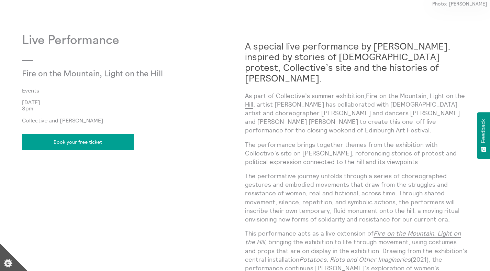  I want to click on em: Potatoes, Riots and Other Imaginaries, so click(355, 259).